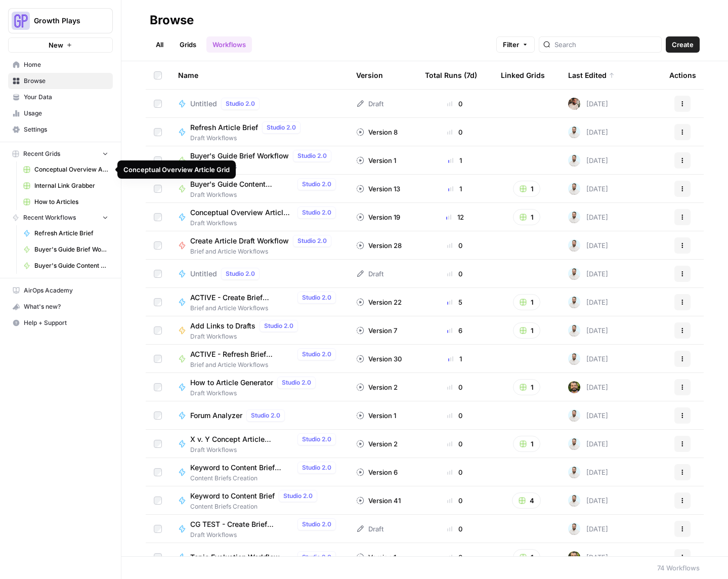 Image resolution: width=728 pixels, height=579 pixels. What do you see at coordinates (60, 307) in the screenshot?
I see `div: What's new?` at bounding box center [60, 307].